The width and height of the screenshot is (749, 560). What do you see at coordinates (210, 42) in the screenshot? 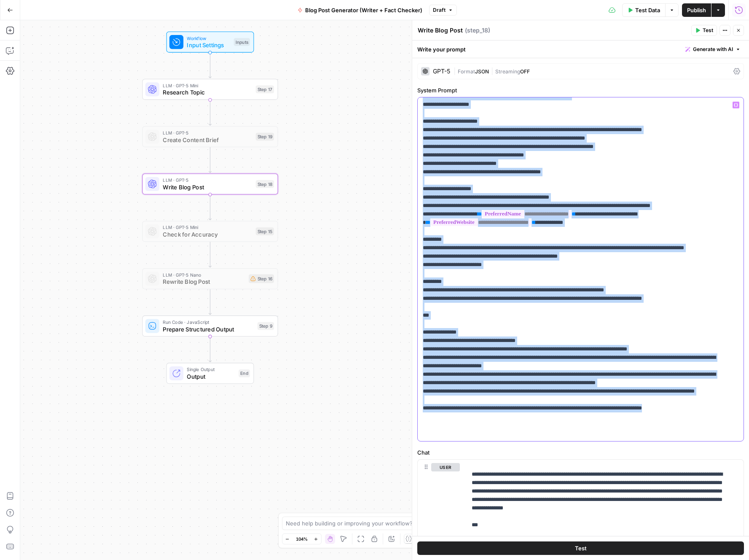
I see `div: WorkflowInput SettingsInputs` at bounding box center [210, 42].